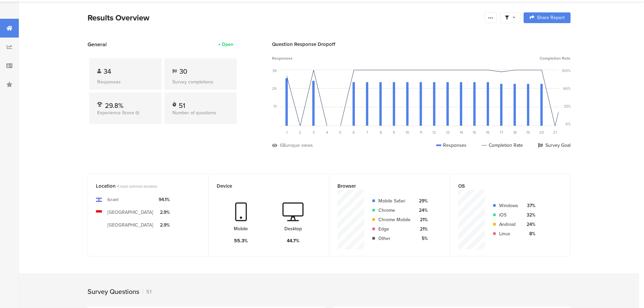  I want to click on div: 32%, so click(529, 215).